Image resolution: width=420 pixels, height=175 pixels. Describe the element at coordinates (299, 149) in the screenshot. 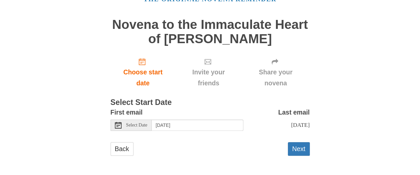

I see `button: Next` at that location.